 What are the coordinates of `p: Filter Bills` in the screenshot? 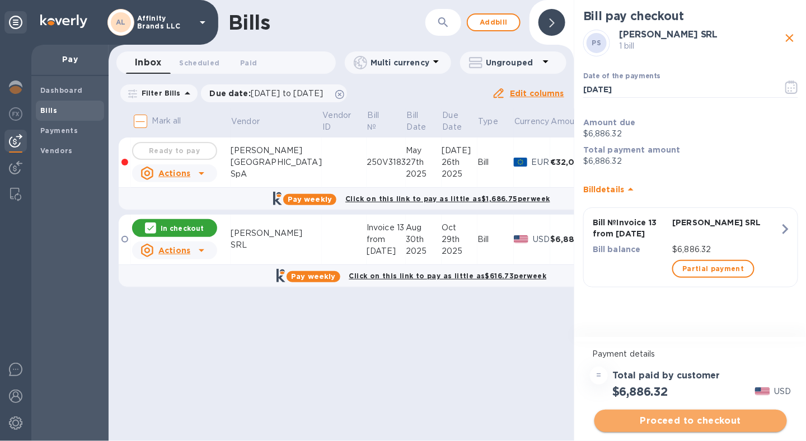 It's located at (159, 93).